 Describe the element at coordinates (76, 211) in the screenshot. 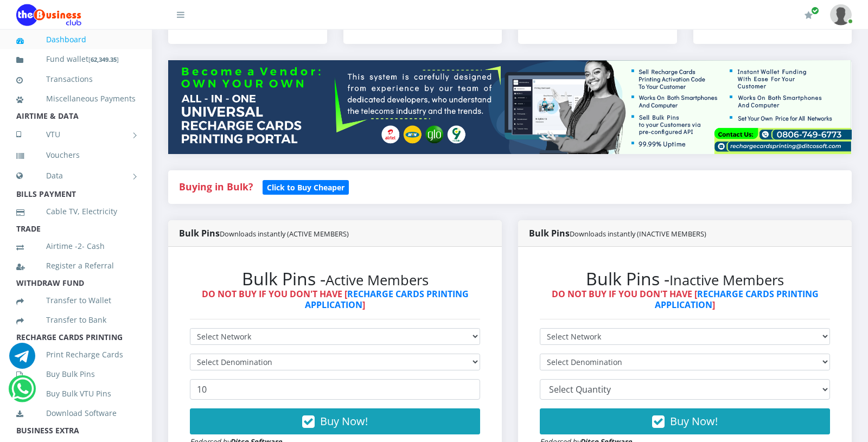

I see `a: Cable TV, Electricity` at that location.